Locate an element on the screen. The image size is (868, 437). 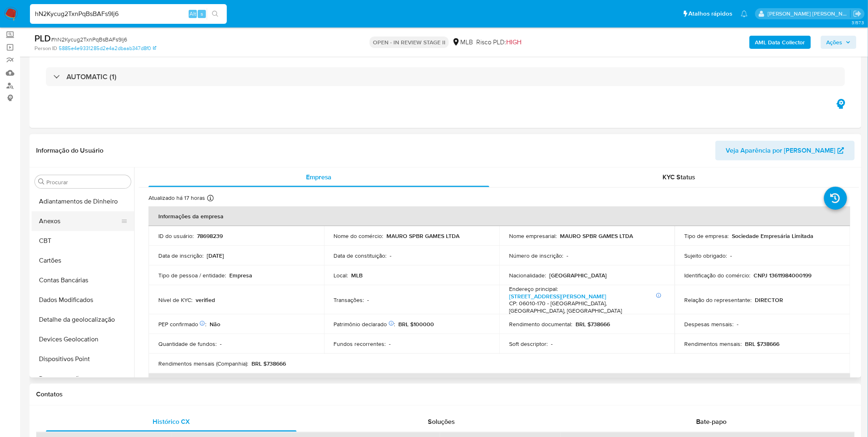
span: Soluções is located at coordinates (441, 422).